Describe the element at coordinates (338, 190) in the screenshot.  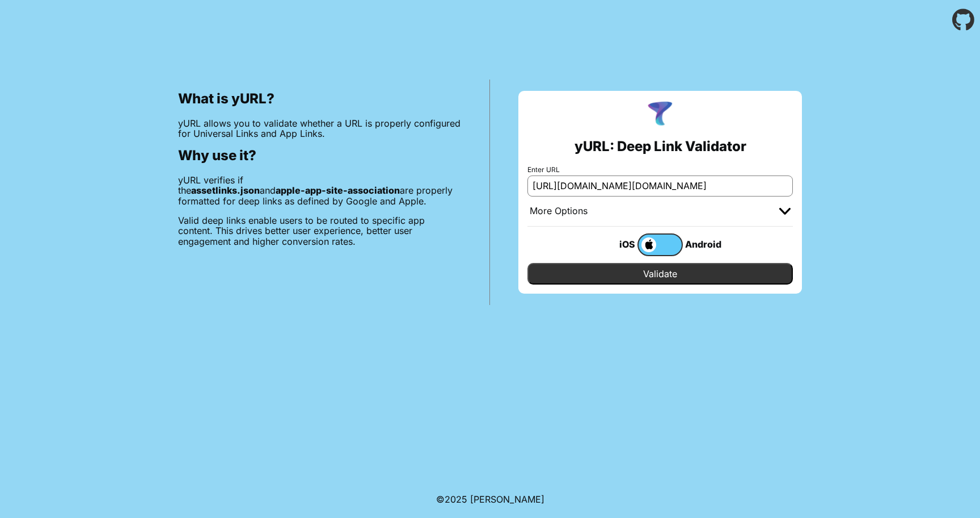
I see `b: apple-app-site-association` at that location.